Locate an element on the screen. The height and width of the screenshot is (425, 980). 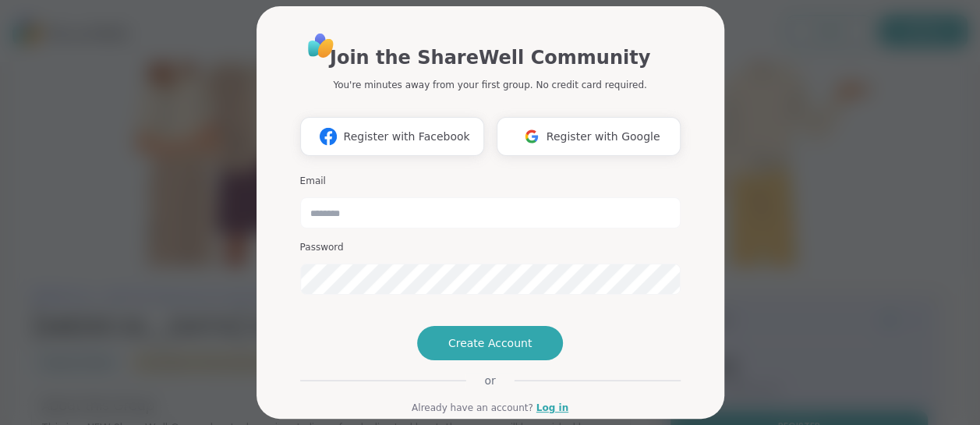
button: Create Account is located at coordinates (491, 343).